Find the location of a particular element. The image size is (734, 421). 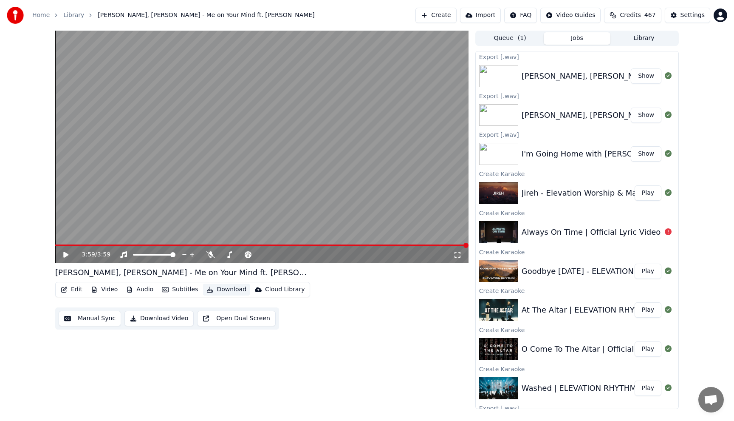

div: Open chat is located at coordinates (711, 399).